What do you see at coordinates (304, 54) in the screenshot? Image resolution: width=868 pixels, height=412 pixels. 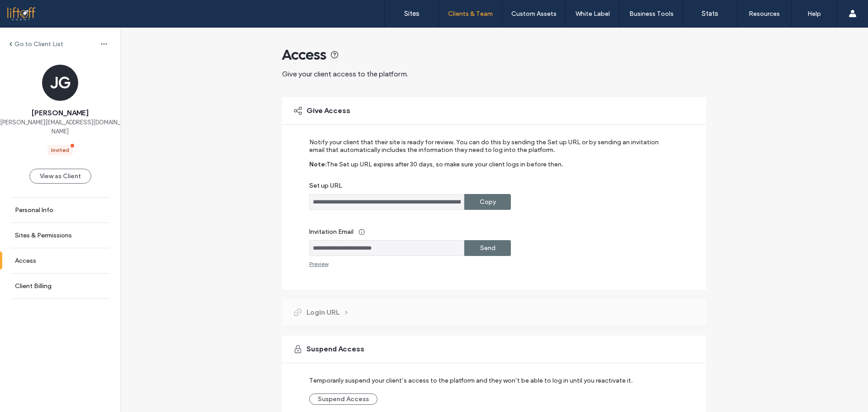 I see `span: Access` at bounding box center [304, 54].